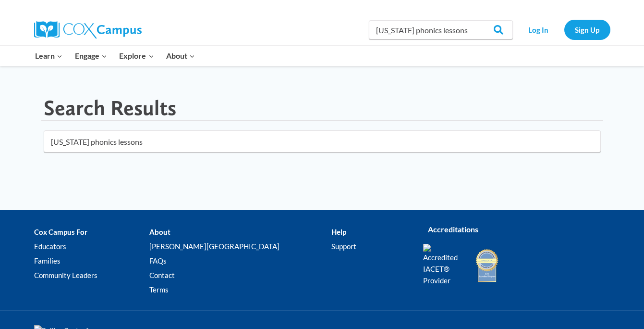  I want to click on nav: Secondary Navigation, so click(564, 29).